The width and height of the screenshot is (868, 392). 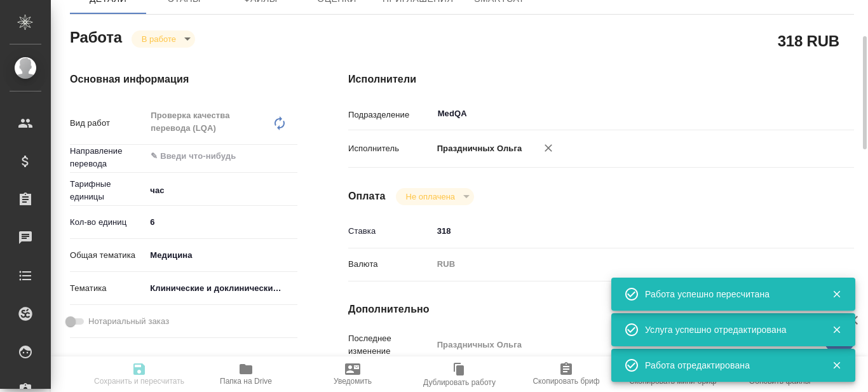 What do you see at coordinates (566, 381) in the screenshot?
I see `span: Скопировать бриф` at bounding box center [566, 381].